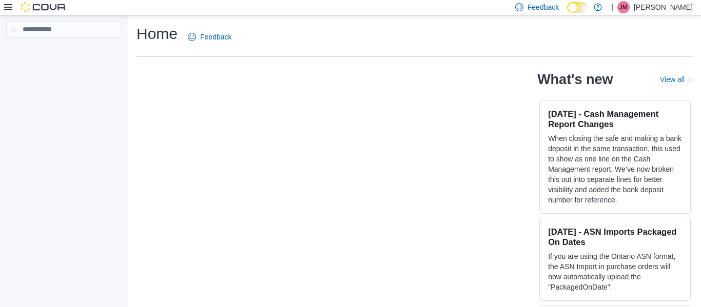 Image resolution: width=701 pixels, height=307 pixels. Describe the element at coordinates (567, 13) in the screenshot. I see `span: Dark Mode` at that location.